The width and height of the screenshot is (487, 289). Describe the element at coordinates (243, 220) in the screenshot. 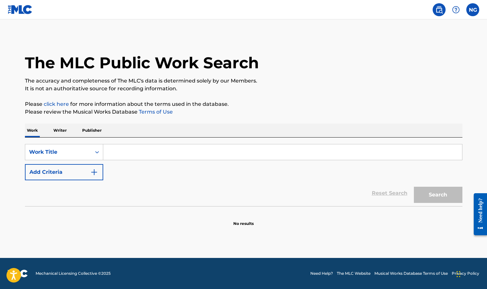

I see `p: No results` at that location.